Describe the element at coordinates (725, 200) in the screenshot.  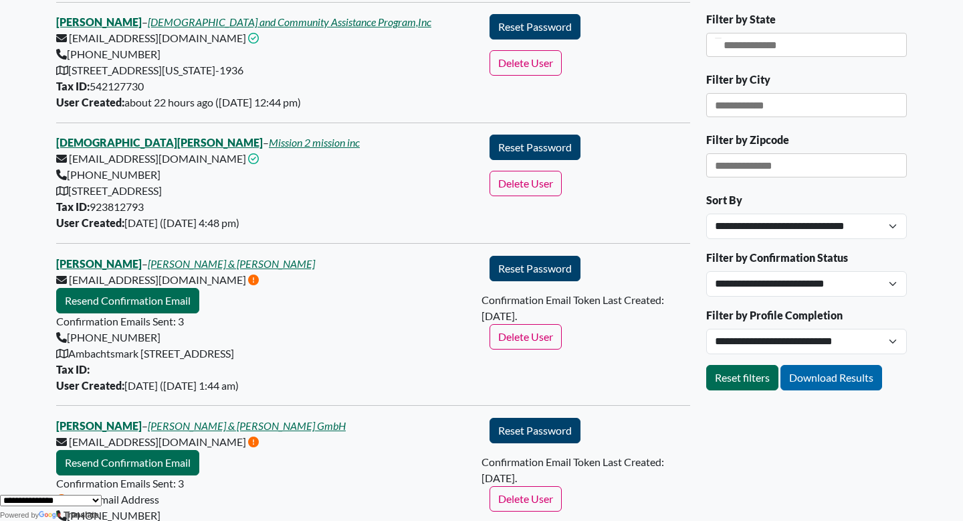
I see `label: Sort By` at that location.